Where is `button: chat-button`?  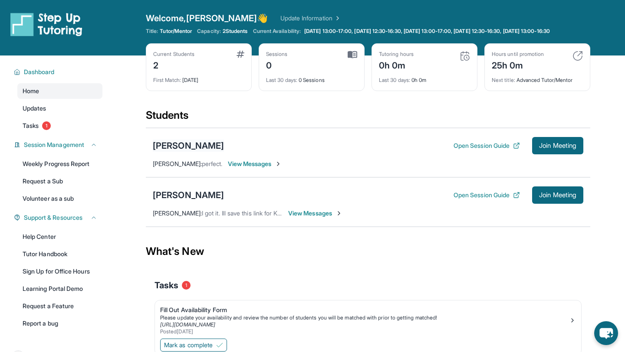 button: chat-button is located at coordinates (606, 333).